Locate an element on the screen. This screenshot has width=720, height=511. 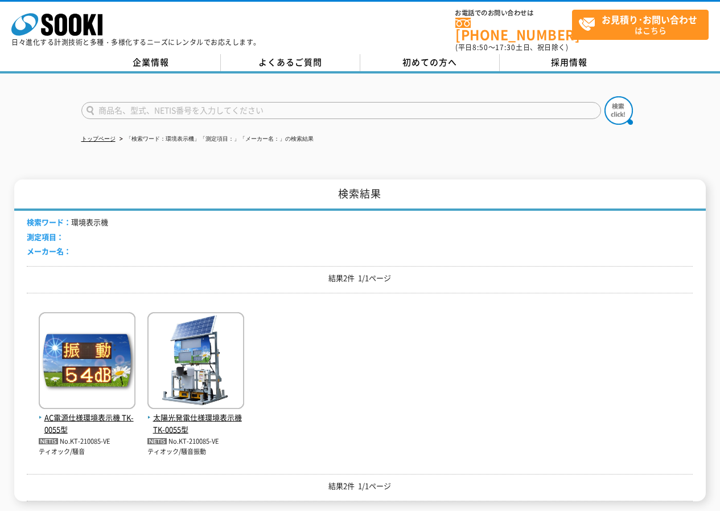
a: よくあるご質問 is located at coordinates (290, 63).